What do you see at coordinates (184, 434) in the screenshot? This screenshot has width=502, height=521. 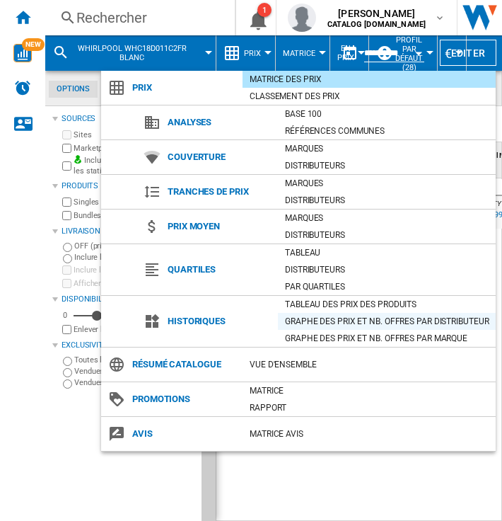 I see `span: Avis` at bounding box center [184, 434].